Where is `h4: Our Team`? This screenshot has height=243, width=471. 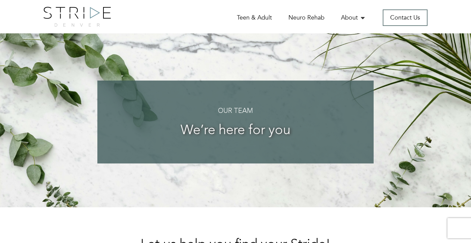 h4: Our Team is located at coordinates (236, 111).